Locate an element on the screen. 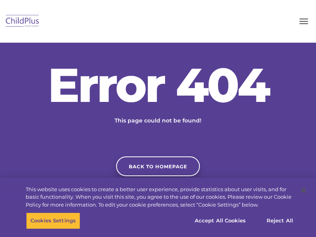 This screenshot has height=237, width=316. button: Reject All is located at coordinates (280, 221).